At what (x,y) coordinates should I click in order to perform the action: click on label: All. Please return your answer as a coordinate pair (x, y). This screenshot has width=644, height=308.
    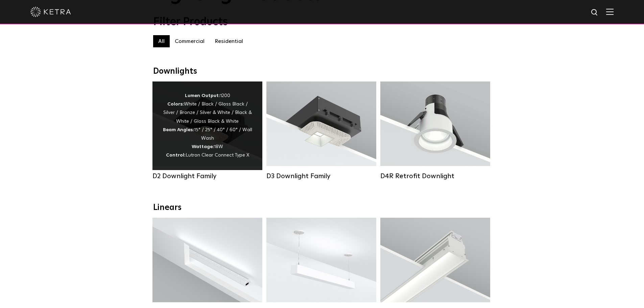
    Looking at the image, I should click on (161, 41).